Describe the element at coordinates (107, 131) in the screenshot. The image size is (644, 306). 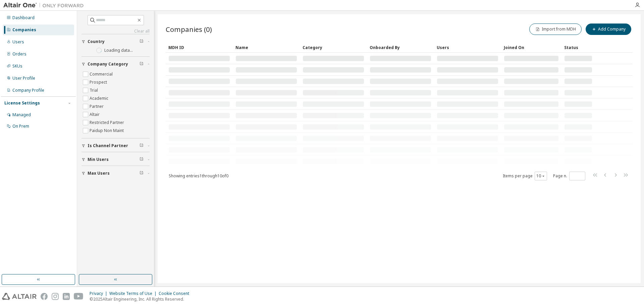
I see `label: Paidup Non Maint` at that location.